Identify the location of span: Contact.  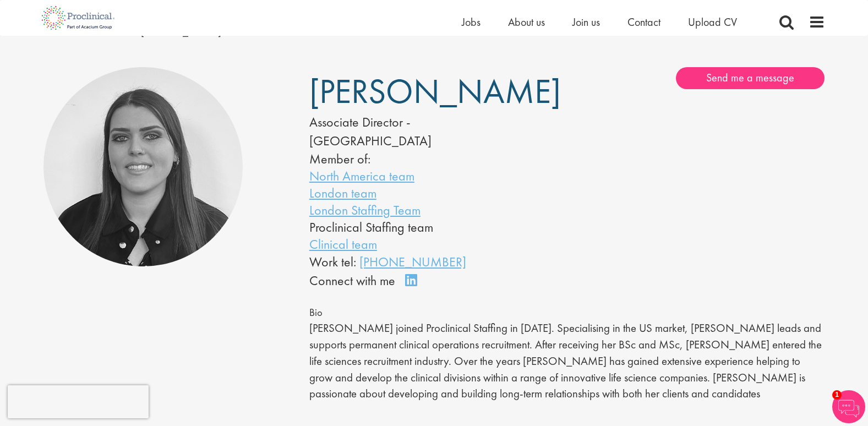
(644, 22).